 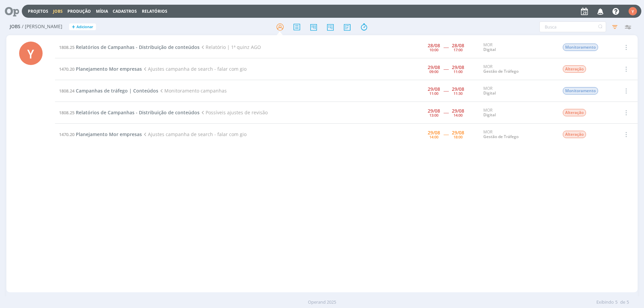 I want to click on button: Produção, so click(x=79, y=11).